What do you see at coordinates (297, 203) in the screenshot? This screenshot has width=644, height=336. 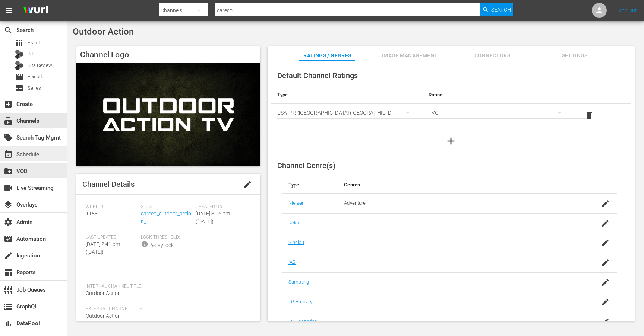 I see `a: Nielsen` at bounding box center [297, 203].